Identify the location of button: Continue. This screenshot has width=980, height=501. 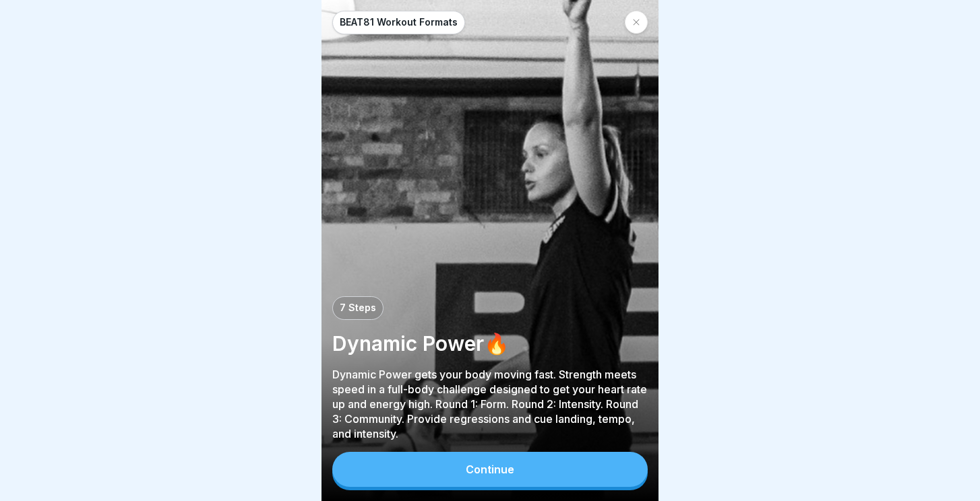
(490, 470).